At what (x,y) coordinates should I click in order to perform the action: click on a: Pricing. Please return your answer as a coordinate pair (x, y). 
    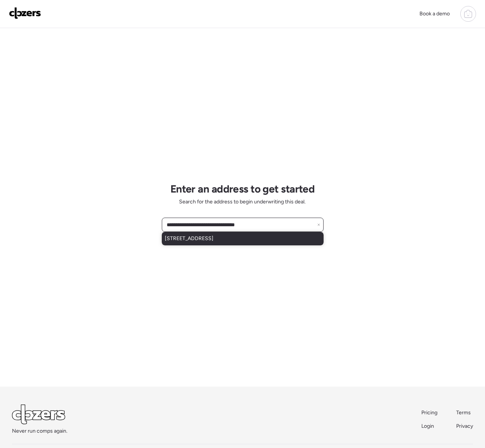
    Looking at the image, I should click on (430, 413).